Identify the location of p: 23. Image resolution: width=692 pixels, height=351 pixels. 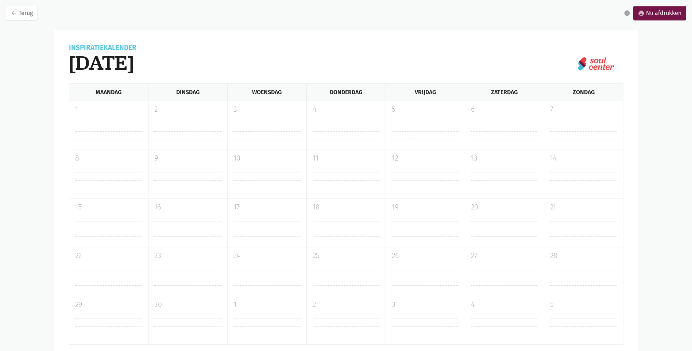
(188, 256).